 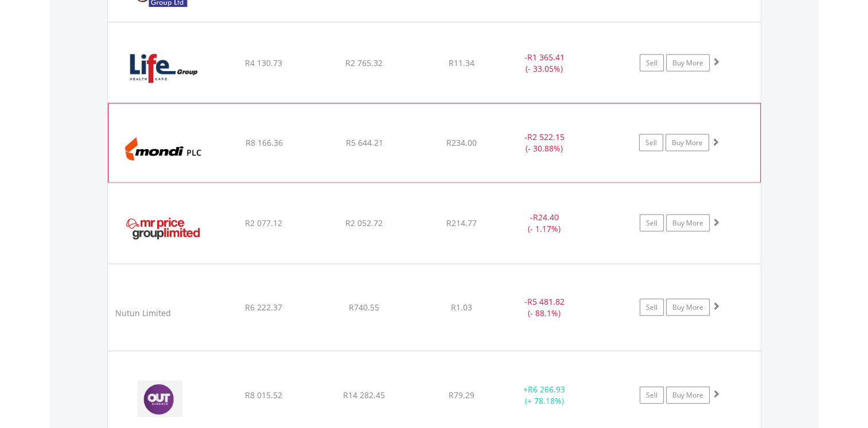 I want to click on div: - (- 33.05%), so click(x=544, y=63).